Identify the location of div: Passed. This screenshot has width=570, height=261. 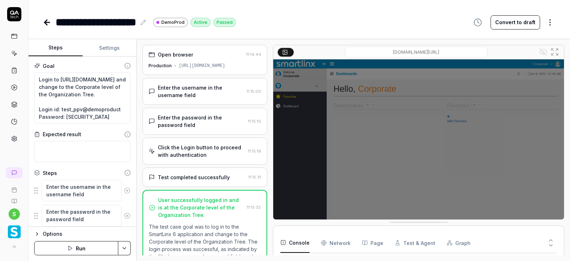
(224, 22).